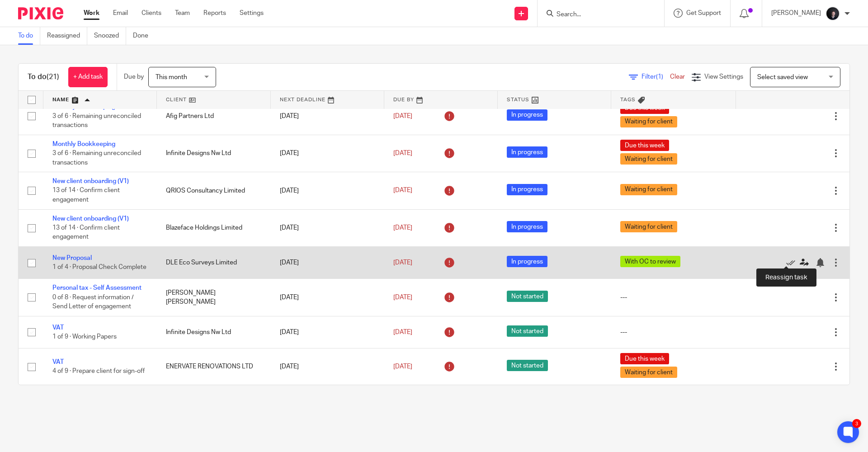 Image resolution: width=868 pixels, height=452 pixels. Describe the element at coordinates (99, 267) in the screenshot. I see `span: 1 of 4 · Proposal Check Complete` at that location.